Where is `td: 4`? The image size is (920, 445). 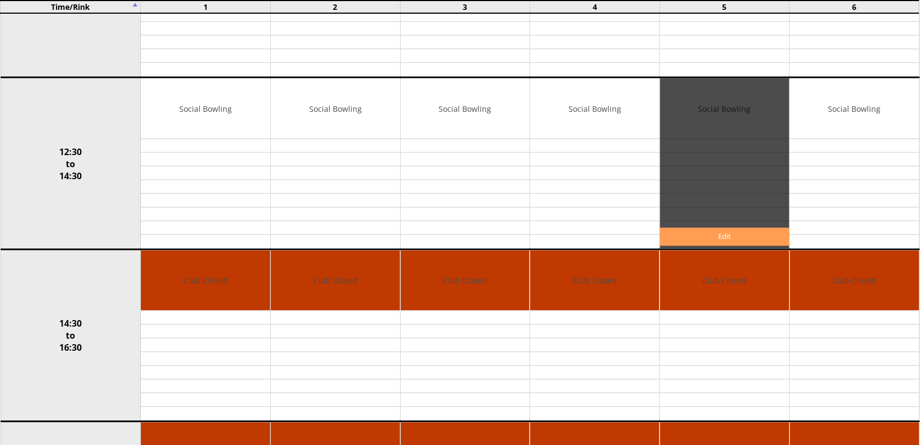
td: 4 is located at coordinates (595, 7).